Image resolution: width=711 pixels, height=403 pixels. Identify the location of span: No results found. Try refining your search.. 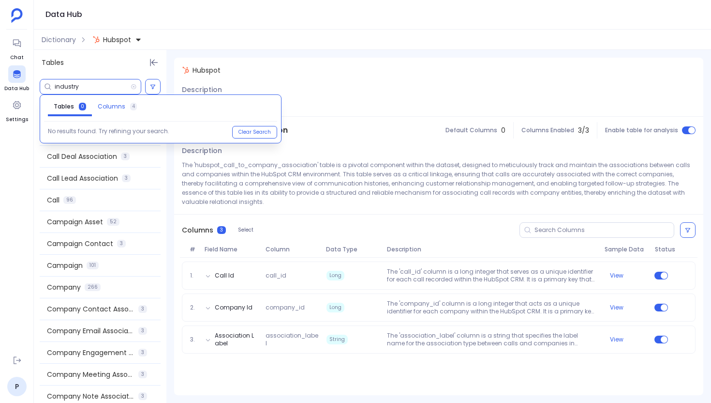
(108, 132).